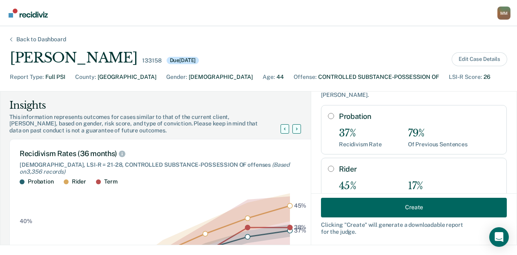  I want to click on div: 17%, so click(437, 186).